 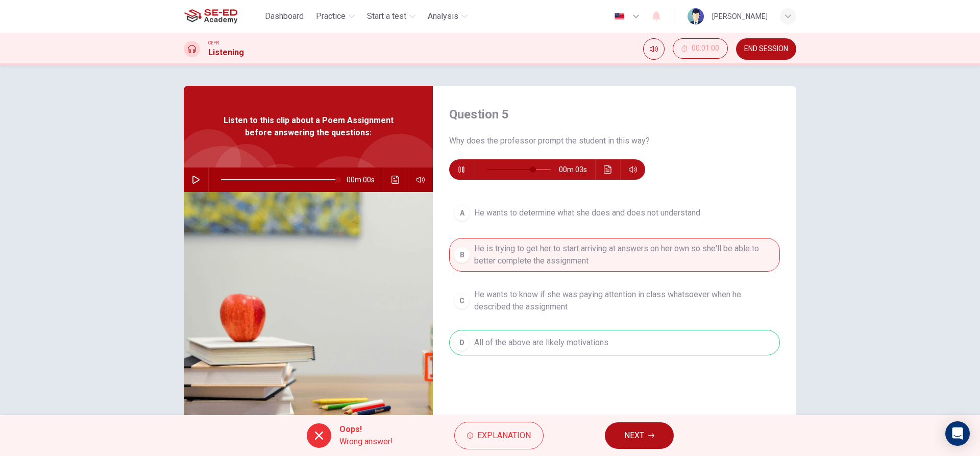 What do you see at coordinates (700, 49) in the screenshot?
I see `div: Hide` at bounding box center [700, 49].